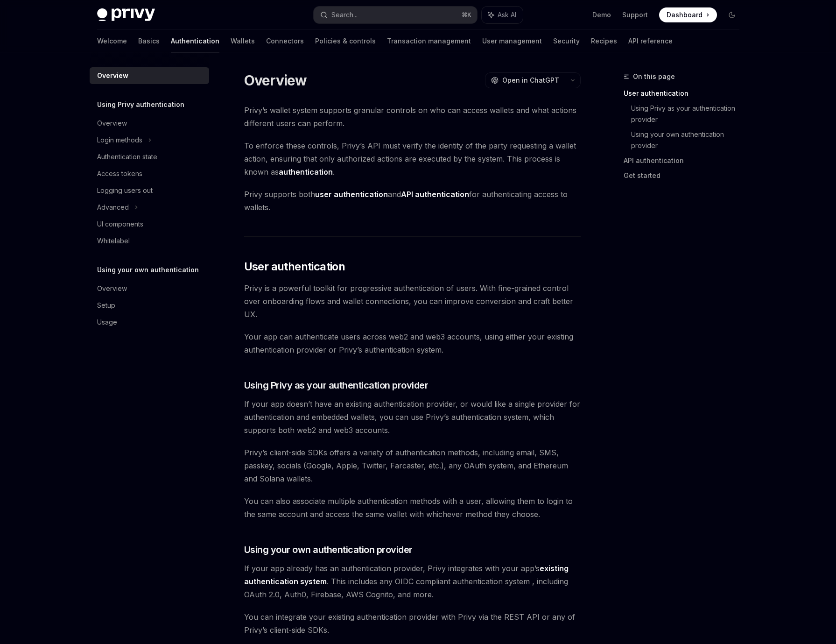 This screenshot has width=836, height=644. I want to click on span: Dashboard, so click(685, 15).